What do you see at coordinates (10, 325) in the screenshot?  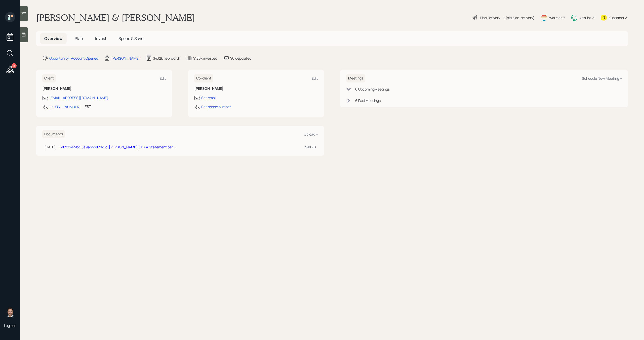 I see `div: Log out` at bounding box center [10, 325].